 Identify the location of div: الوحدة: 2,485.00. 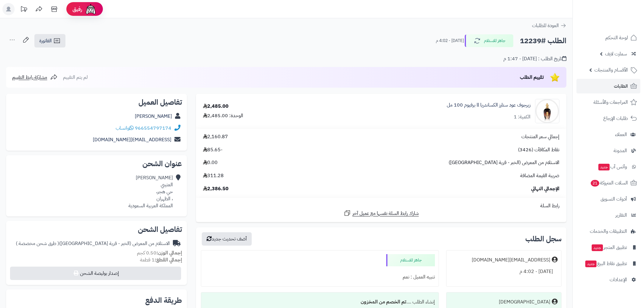
(223, 116).